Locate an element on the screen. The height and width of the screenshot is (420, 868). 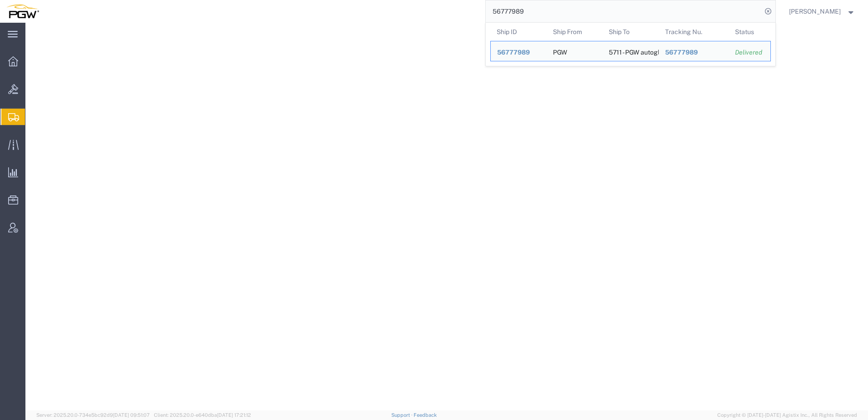
span: Client: 2025.20.0-e640dba is located at coordinates (202, 415).